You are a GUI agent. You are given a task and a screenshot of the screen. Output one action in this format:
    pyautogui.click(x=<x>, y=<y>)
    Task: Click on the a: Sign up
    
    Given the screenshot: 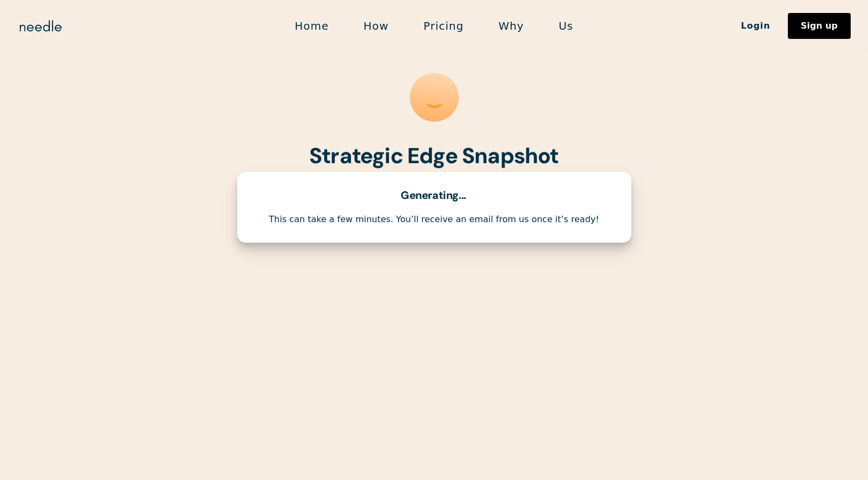 What is the action you would take?
    pyautogui.click(x=819, y=26)
    